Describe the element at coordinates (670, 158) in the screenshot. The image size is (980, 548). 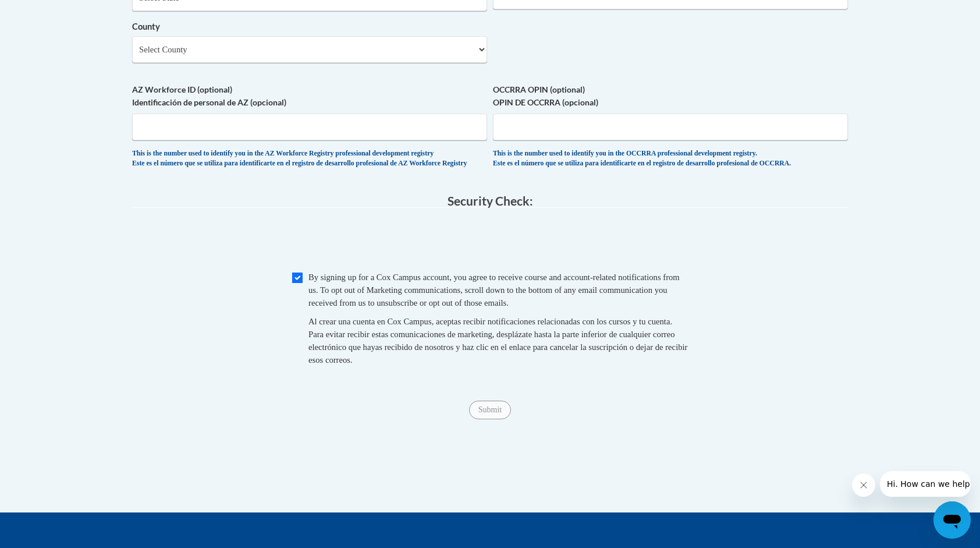
I see `div: This is the number used to identify you in the OCCRRA professional development registry. Este es ...` at that location.